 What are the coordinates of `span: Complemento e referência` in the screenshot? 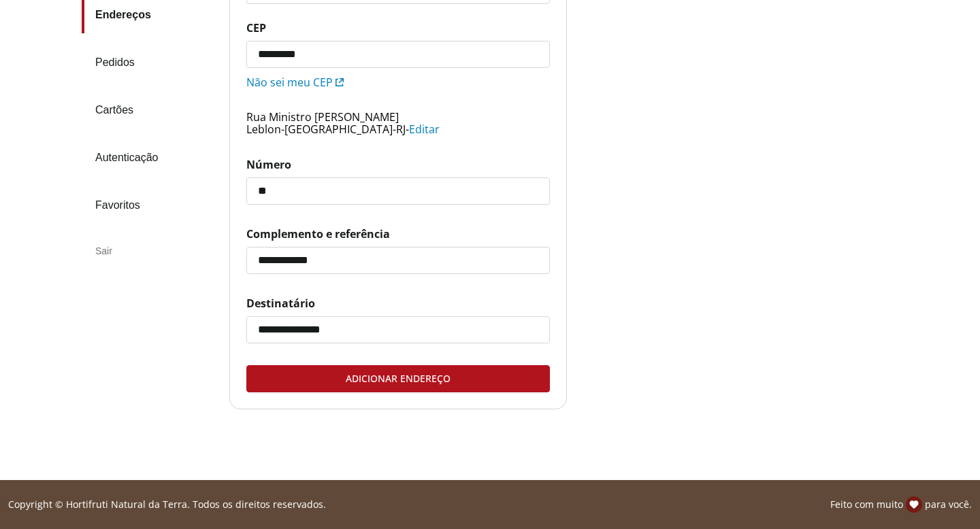 It's located at (398, 234).